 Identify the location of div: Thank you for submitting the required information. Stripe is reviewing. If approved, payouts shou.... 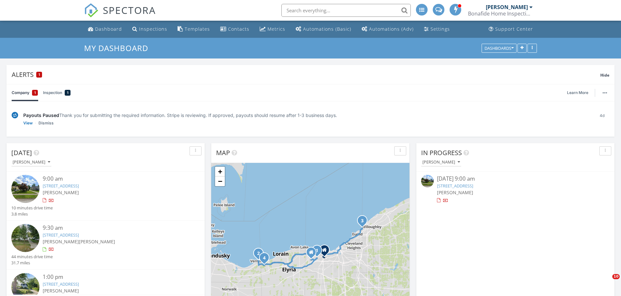
(306, 115).